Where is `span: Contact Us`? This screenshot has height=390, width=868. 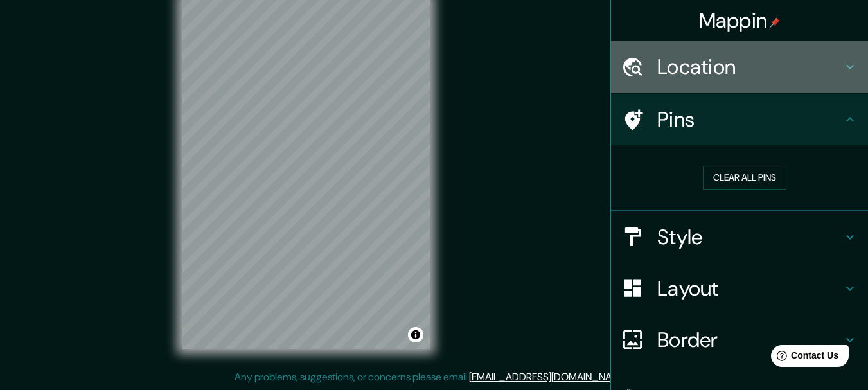
span: Contact Us is located at coordinates (61, 16).